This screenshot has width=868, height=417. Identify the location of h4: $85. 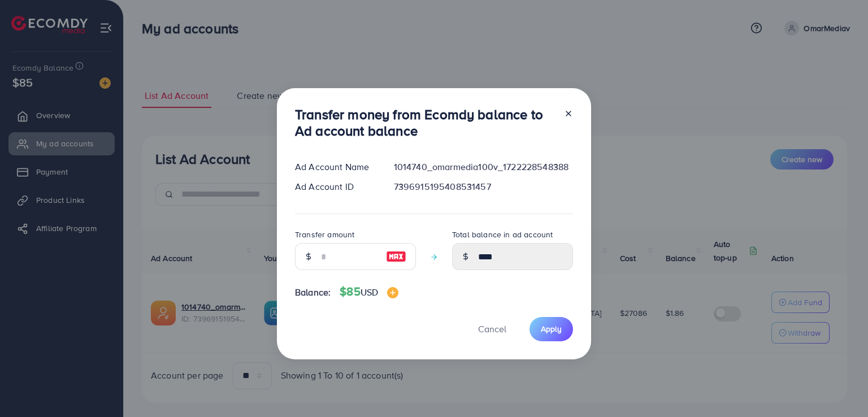
(369, 291).